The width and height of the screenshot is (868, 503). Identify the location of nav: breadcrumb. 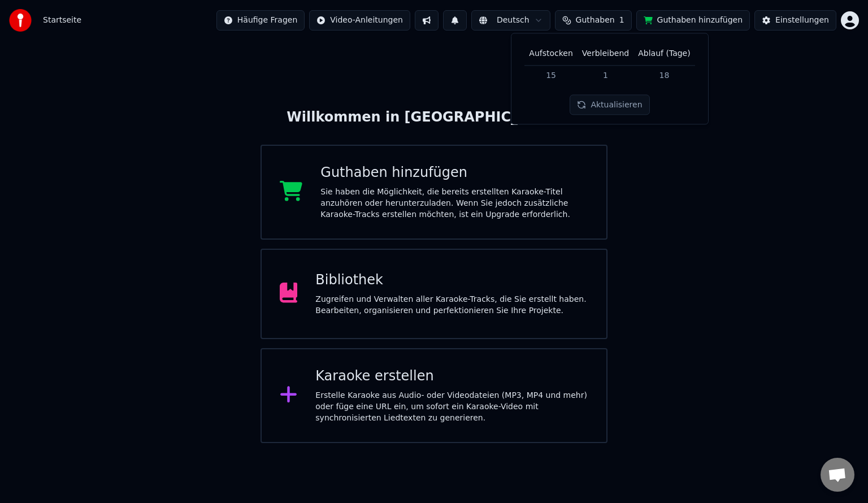
(62, 20).